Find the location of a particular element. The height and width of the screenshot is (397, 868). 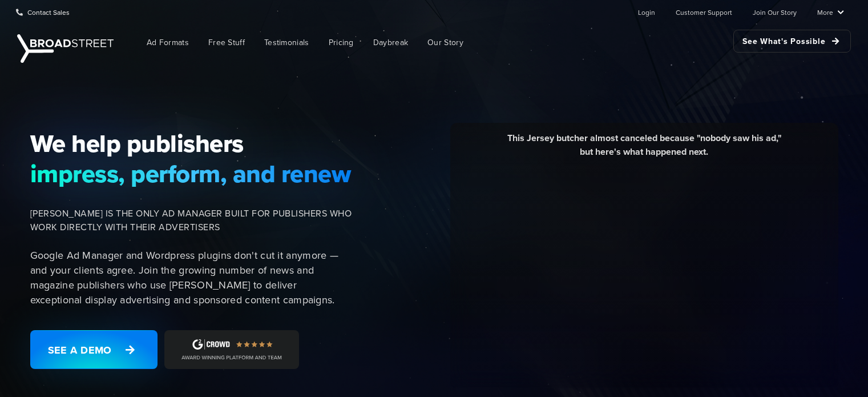

p: Google Ad Manager and Wordpress plugins don't cut it anymore — and your clients agree. Join the g... is located at coordinates (191, 277).